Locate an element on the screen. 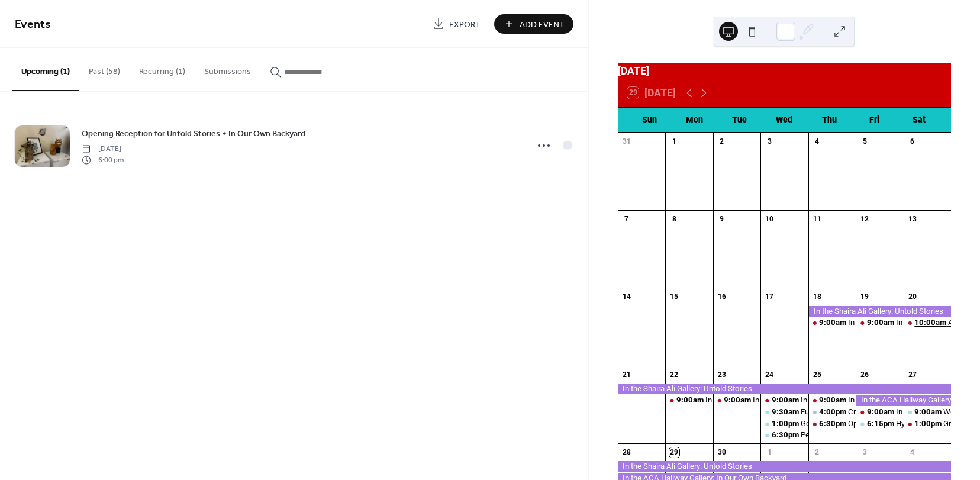 This screenshot has height=480, width=980. div: 29 is located at coordinates (674, 452).